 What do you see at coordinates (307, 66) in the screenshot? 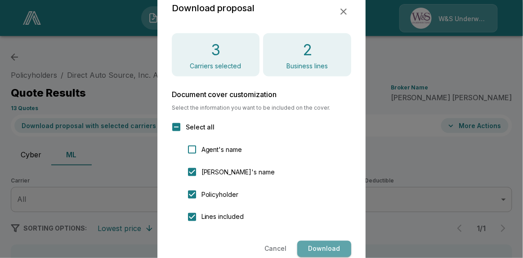
I see `p: Business lines` at bounding box center [307, 66].